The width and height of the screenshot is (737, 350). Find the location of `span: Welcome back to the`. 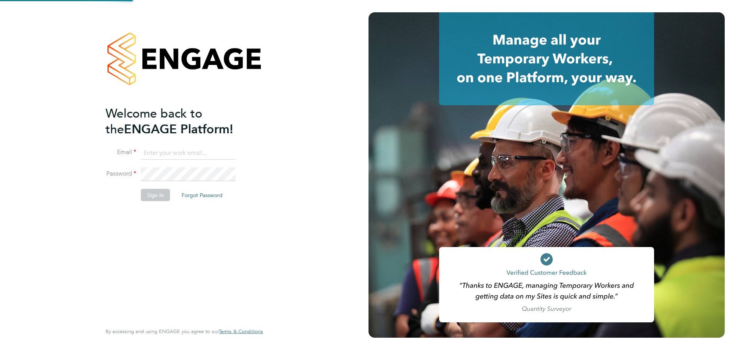

span: Welcome back to the is located at coordinates (154, 121).